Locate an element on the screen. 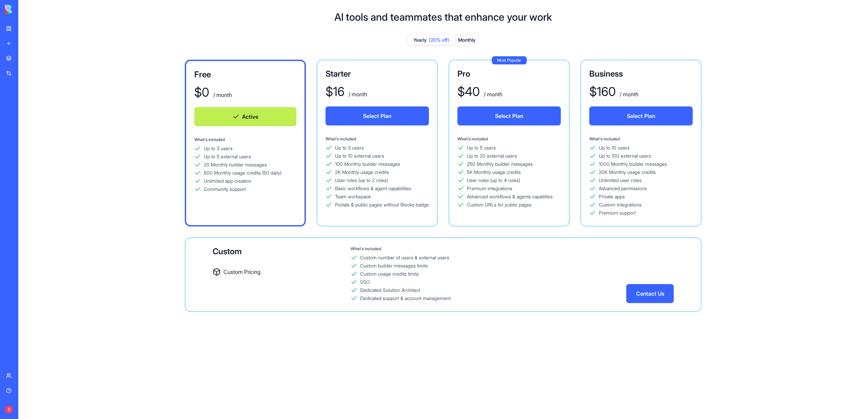  button: Contact Us is located at coordinates (650, 294).